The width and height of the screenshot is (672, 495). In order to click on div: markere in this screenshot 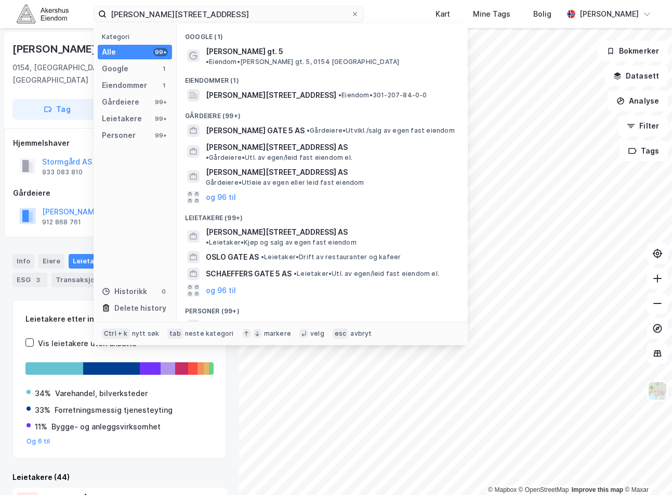, I will do `click(278, 333)`.